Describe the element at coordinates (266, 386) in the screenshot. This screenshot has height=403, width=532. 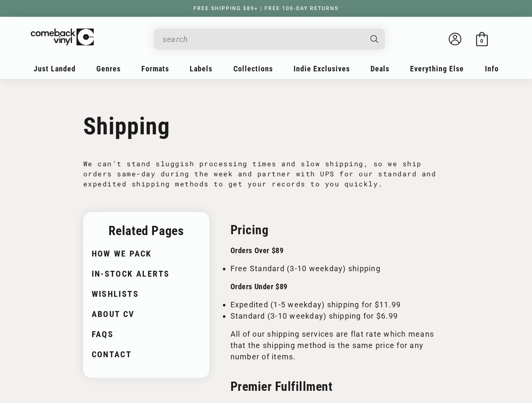
I see `h2: Premier Fulfillment` at that location.